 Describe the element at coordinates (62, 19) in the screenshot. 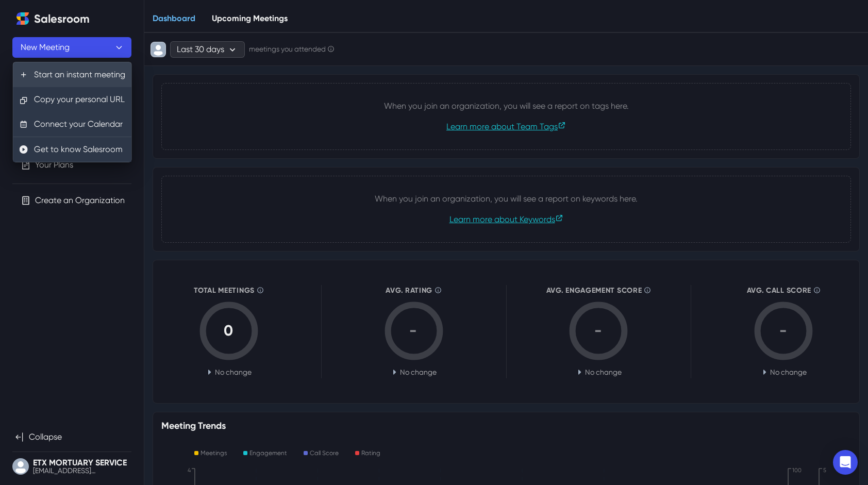

I see `h2: Salesroom` at that location.